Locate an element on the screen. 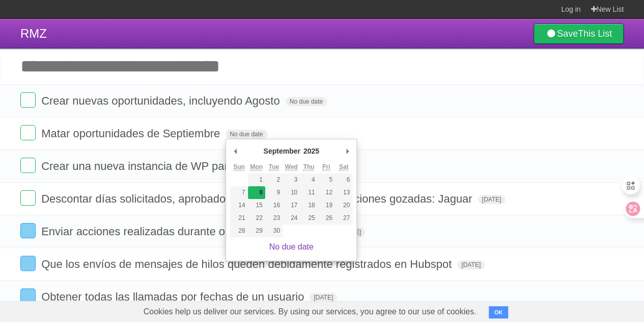 This screenshot has height=322, width=644. button: 23 is located at coordinates (274, 217).